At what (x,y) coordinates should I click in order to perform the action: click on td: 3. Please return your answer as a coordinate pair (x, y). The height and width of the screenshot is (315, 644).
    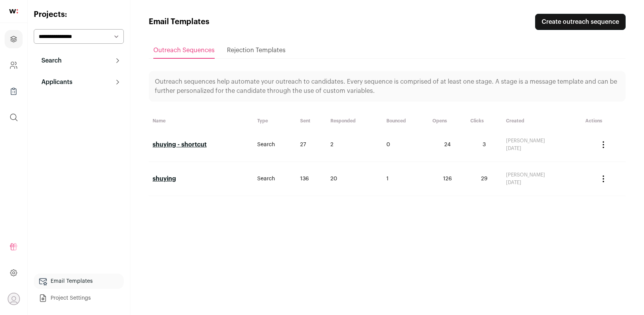
    Looking at the image, I should click on (484, 145).